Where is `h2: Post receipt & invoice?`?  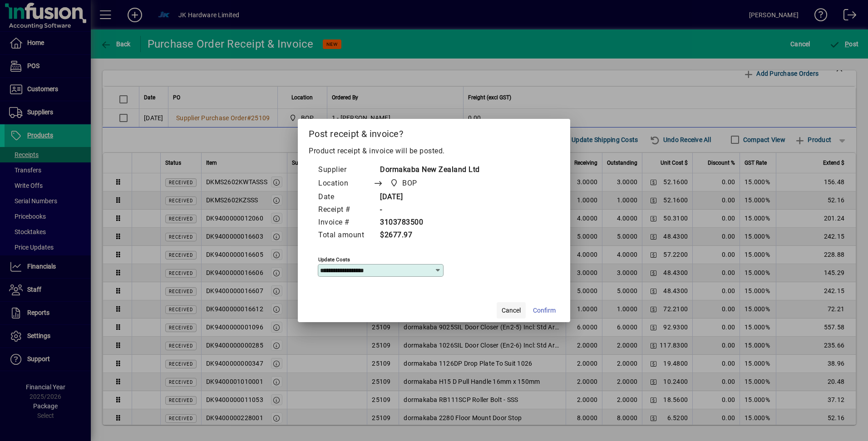
h2: Post receipt & invoice? is located at coordinates (434, 132).